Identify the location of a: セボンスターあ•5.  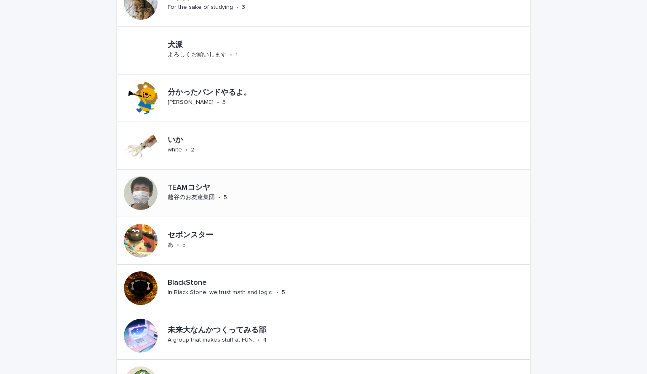
(323, 241).